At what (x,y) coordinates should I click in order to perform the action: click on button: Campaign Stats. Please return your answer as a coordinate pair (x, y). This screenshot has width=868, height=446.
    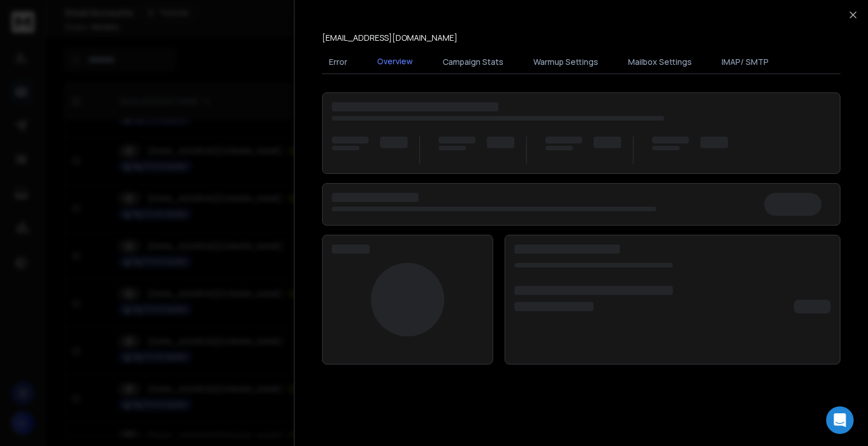
    Looking at the image, I should click on (473, 62).